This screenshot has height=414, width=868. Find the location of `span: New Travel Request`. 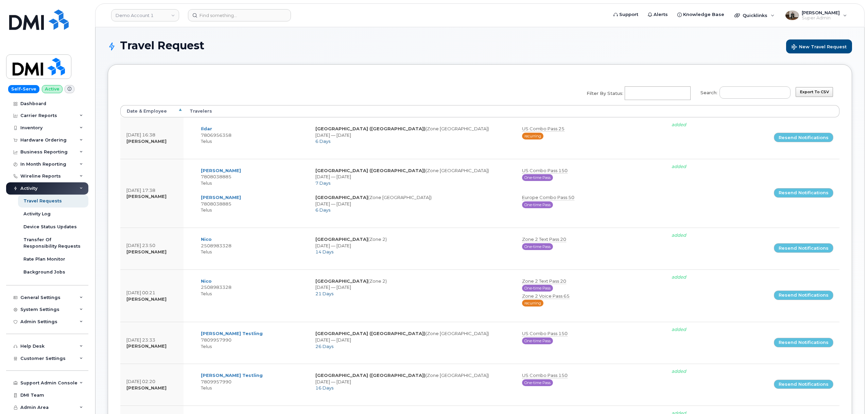

span: New Travel Request is located at coordinates (819, 47).